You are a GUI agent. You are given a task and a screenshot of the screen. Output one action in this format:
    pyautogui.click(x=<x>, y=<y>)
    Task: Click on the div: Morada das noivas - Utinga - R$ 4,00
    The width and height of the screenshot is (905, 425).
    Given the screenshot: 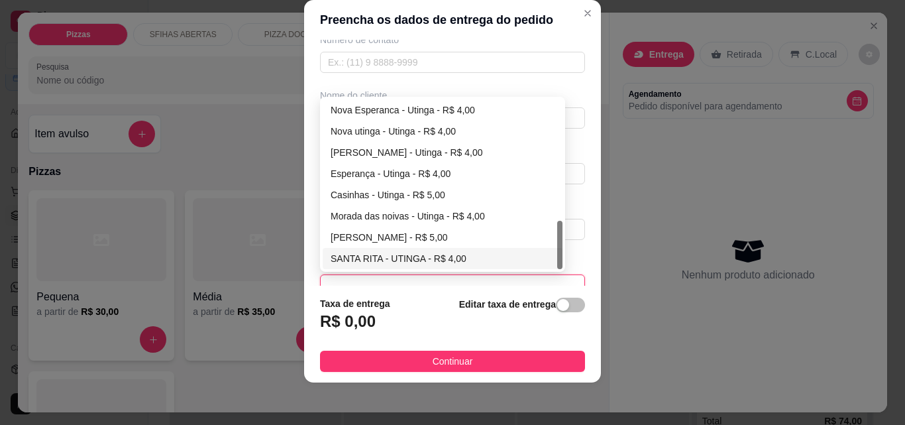 What is the action you would take?
    pyautogui.click(x=443, y=216)
    